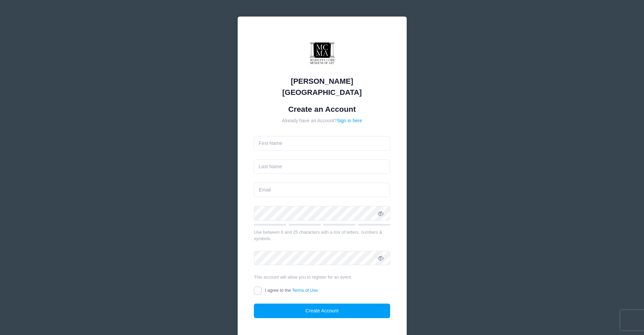 This screenshot has height=335, width=644. I want to click on input: Last Name, so click(322, 166).